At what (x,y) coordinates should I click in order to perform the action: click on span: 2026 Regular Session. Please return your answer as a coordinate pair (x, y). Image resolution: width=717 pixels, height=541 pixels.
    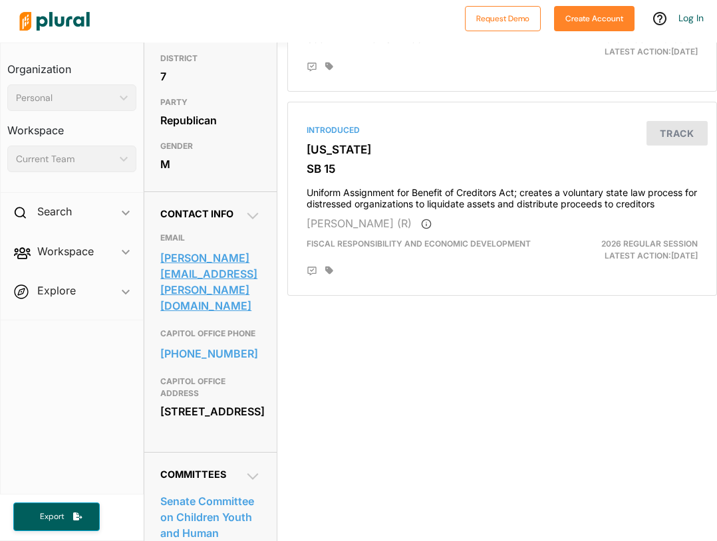
    Looking at the image, I should click on (649, 243).